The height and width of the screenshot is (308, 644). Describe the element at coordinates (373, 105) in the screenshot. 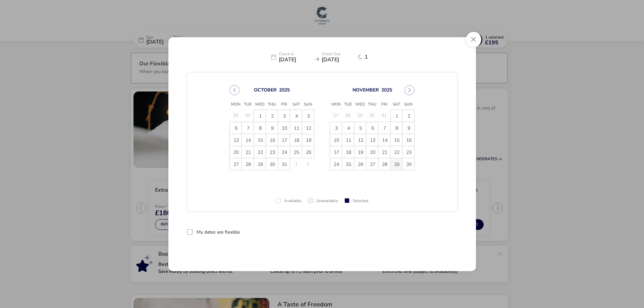

I see `span: Thu` at that location.